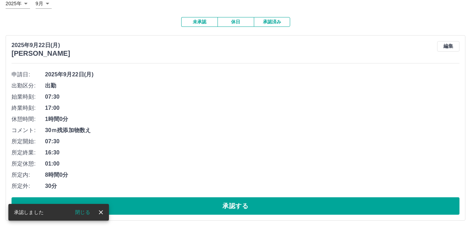  I want to click on button: 承認済み, so click(272, 22).